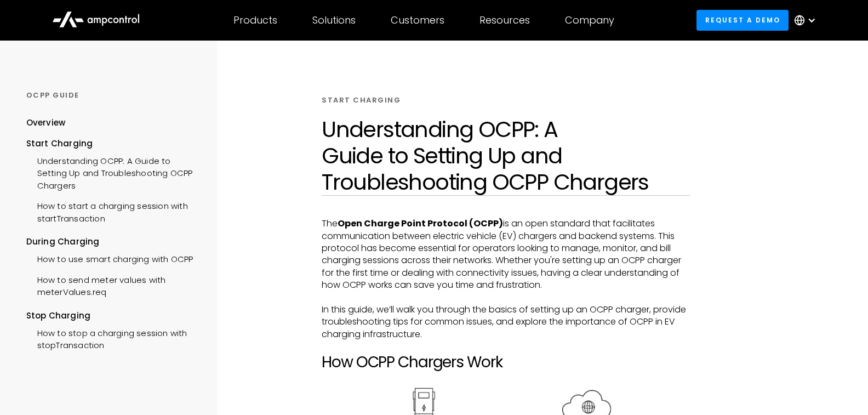  Describe the element at coordinates (46, 127) in the screenshot. I see `a: Overview` at that location.